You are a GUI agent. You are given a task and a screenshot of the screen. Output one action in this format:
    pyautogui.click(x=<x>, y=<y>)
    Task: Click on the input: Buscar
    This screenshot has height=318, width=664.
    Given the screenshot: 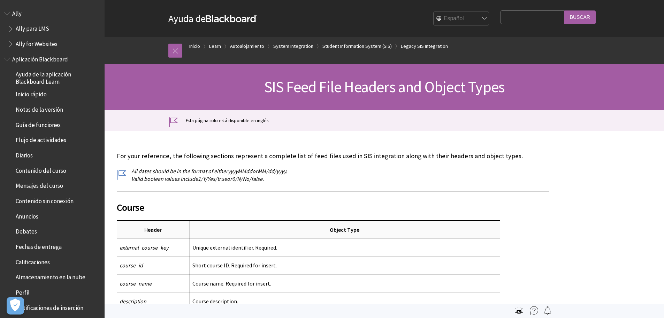 What is the action you would take?
    pyautogui.click(x=580, y=17)
    